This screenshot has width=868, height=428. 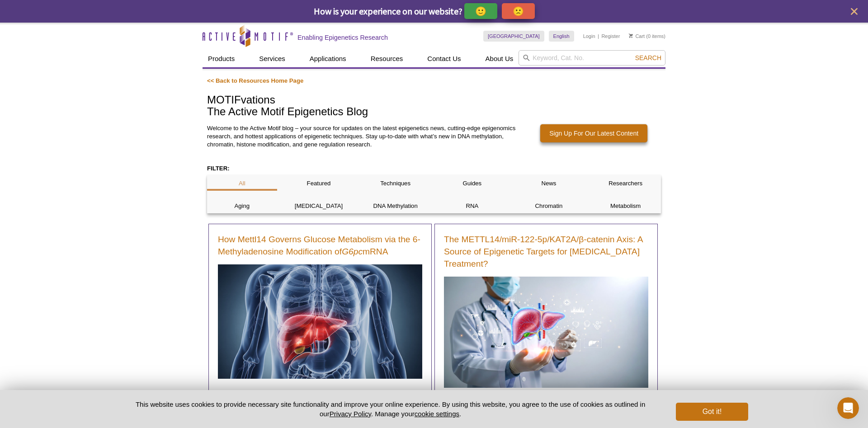 What do you see at coordinates (625, 183) in the screenshot?
I see `p: Researchers` at bounding box center [625, 183].